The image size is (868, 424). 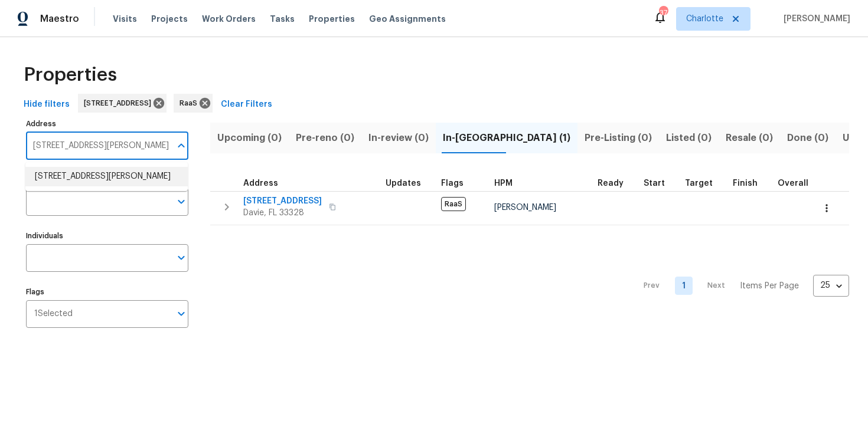 What do you see at coordinates (407, 19) in the screenshot?
I see `span: Geo Assignments` at bounding box center [407, 19].